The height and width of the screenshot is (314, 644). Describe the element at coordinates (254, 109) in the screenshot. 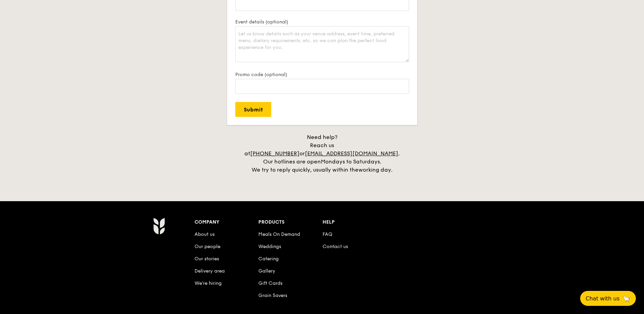

I see `input: Submit` at that location.